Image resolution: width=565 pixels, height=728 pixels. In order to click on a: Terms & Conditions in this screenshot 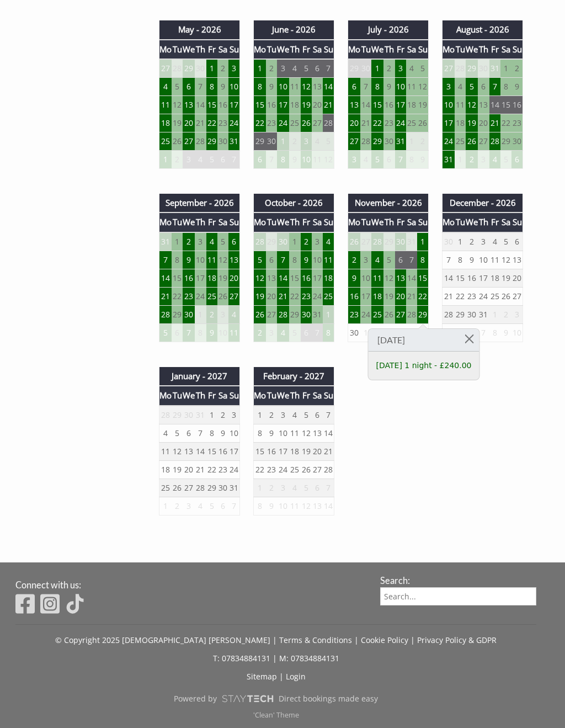, I will do `click(315, 640)`.